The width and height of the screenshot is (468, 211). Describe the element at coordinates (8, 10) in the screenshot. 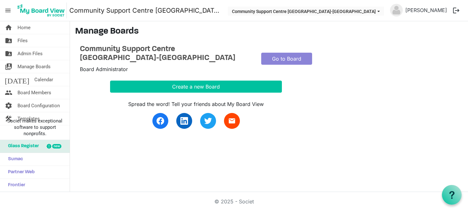

I see `span: menu` at that location.